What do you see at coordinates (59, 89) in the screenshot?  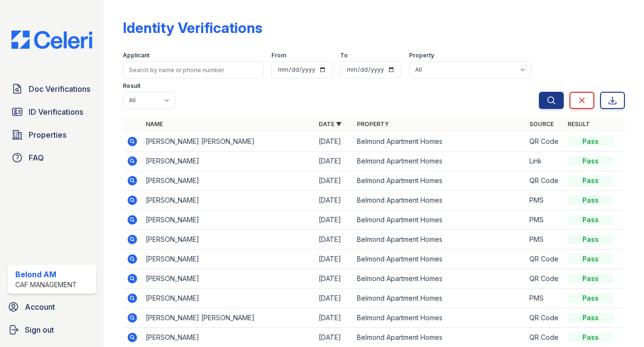 I see `span: Doc Verifications` at bounding box center [59, 89].